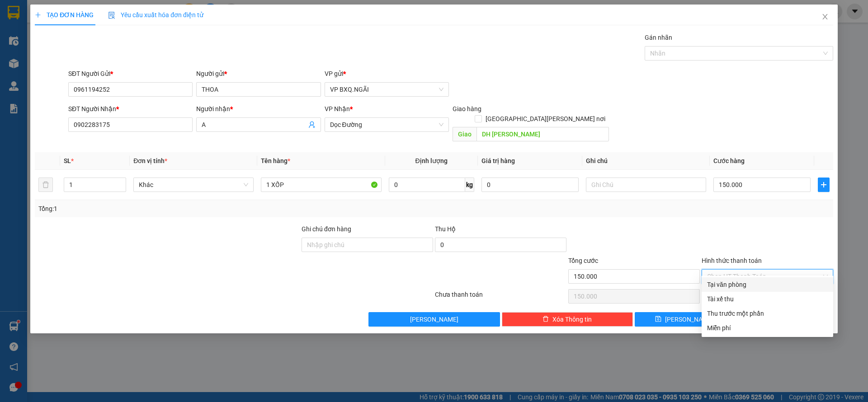  Describe the element at coordinates (567, 319) in the screenshot. I see `button: deleteXóa Thông tin` at that location.